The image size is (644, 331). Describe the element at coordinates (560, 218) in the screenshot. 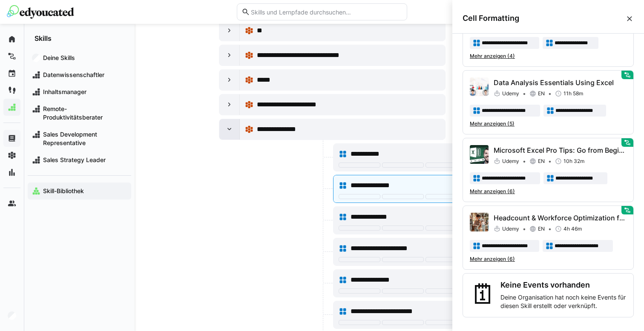

I see `p: Headcount & Workforce Optimization for Management Consultant` at that location.